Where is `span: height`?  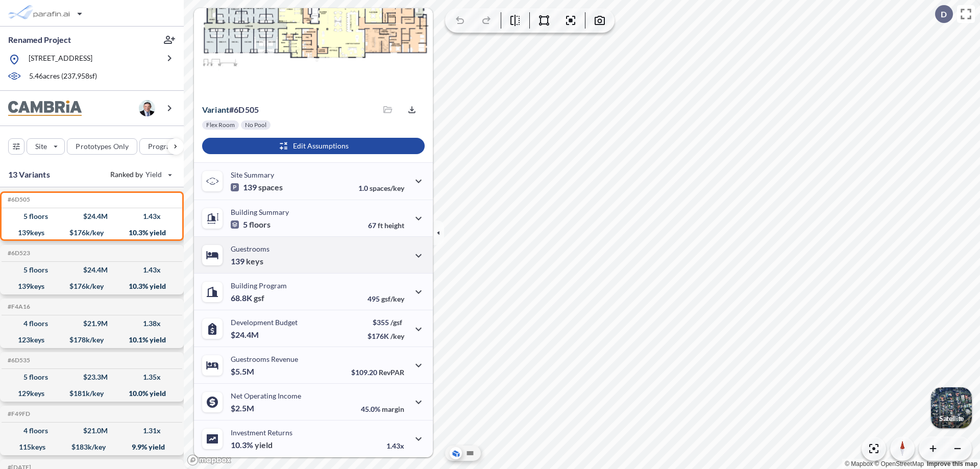 span: height is located at coordinates (395, 225).